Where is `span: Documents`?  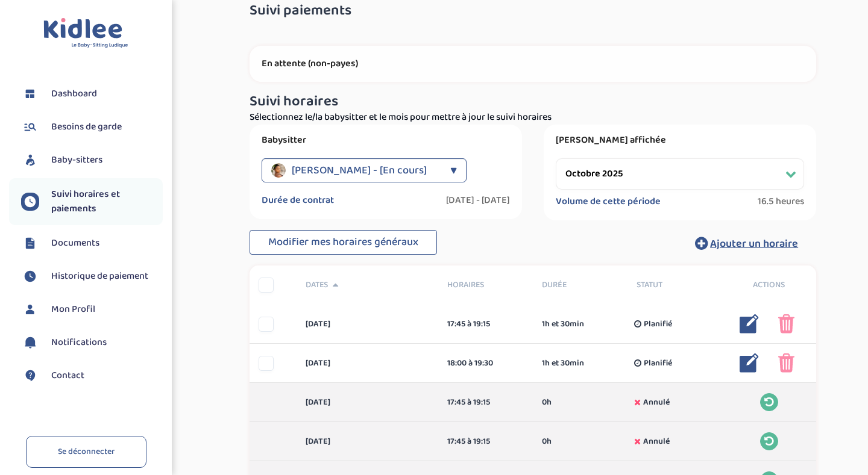
span: Documents is located at coordinates (75, 243).